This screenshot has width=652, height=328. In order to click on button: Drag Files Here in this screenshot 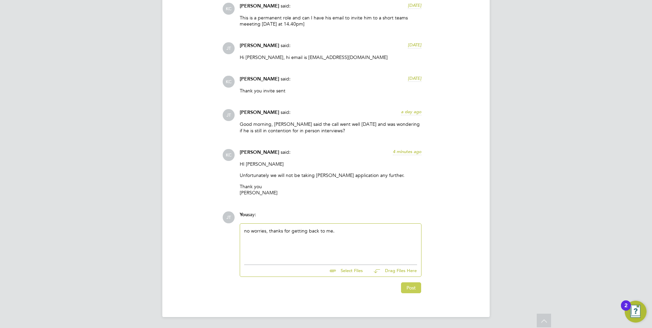, I will do `click(392, 271)`.